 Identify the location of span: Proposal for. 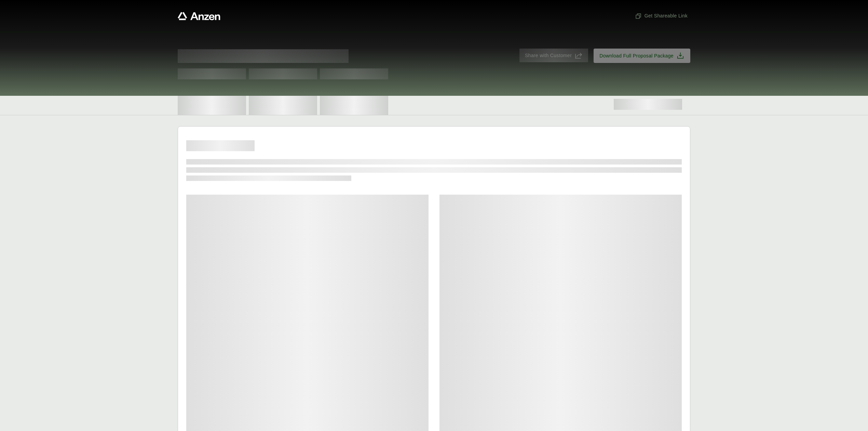
(263, 56).